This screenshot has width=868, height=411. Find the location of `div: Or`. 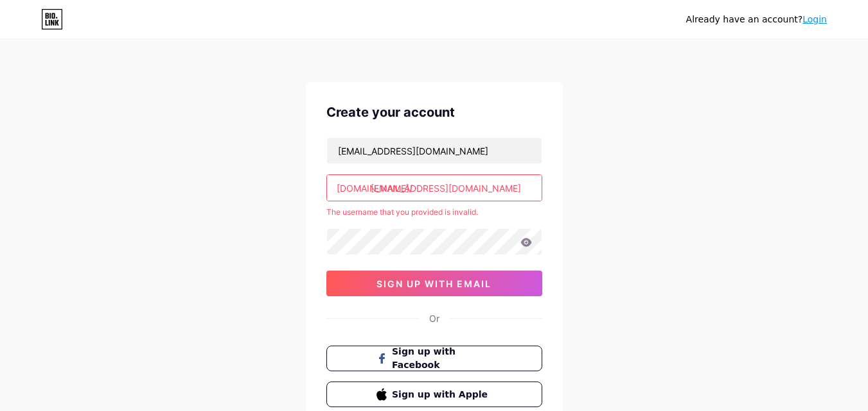

div: Or is located at coordinates (434, 318).